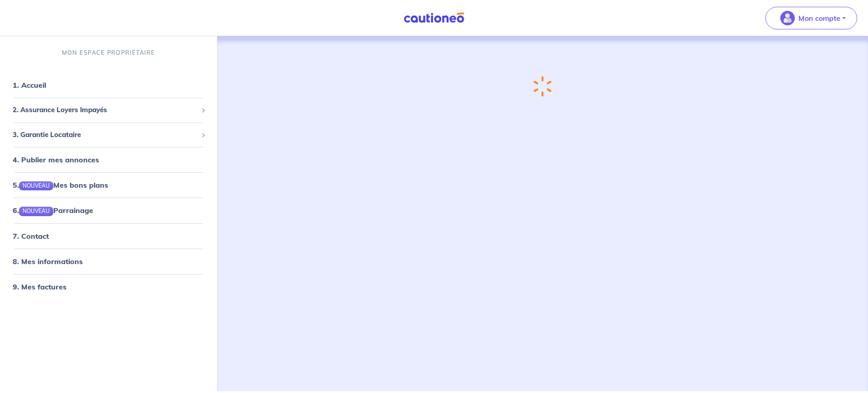 This screenshot has width=868, height=393. I want to click on a: 9. Mes factures, so click(39, 286).